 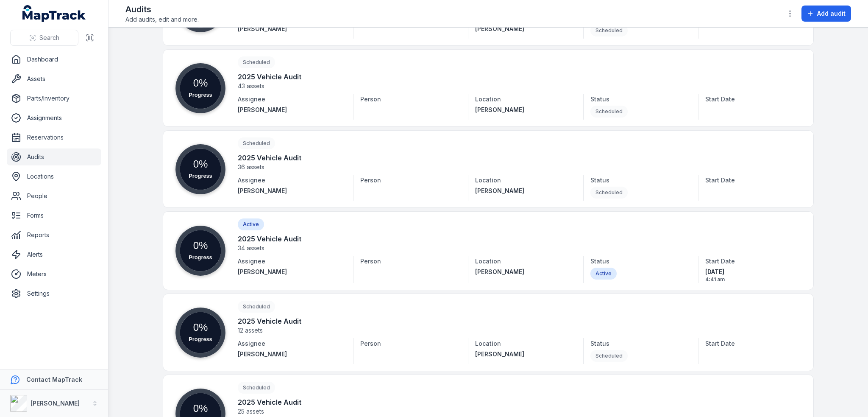 What do you see at coordinates (54, 196) in the screenshot?
I see `a: People` at bounding box center [54, 196].